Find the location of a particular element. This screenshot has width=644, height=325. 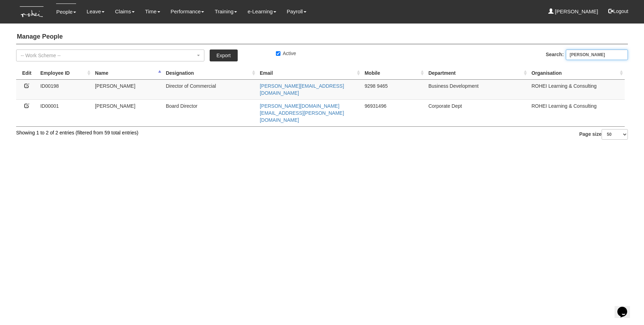

a: e-Learning is located at coordinates (262, 12).